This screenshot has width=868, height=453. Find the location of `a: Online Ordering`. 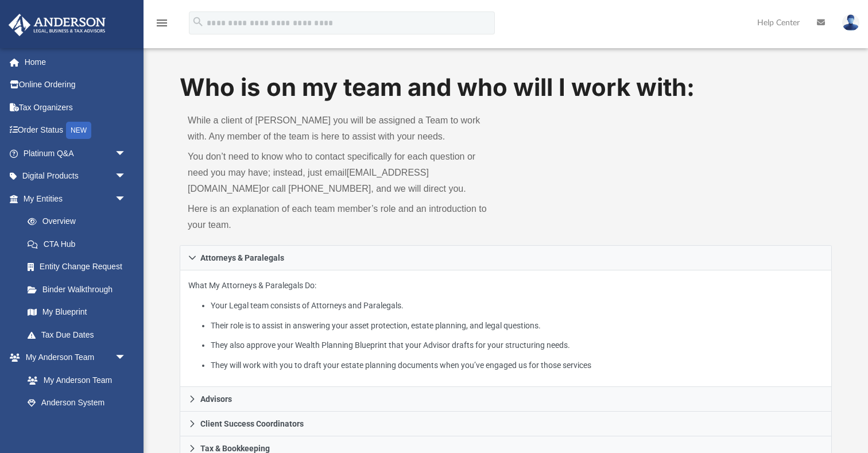

a: Online Ordering is located at coordinates (76, 85).